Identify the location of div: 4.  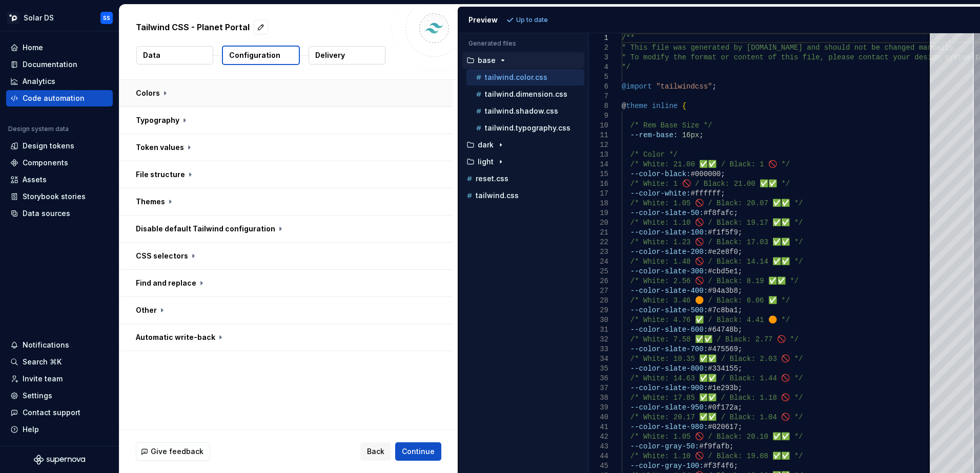
(599, 68).